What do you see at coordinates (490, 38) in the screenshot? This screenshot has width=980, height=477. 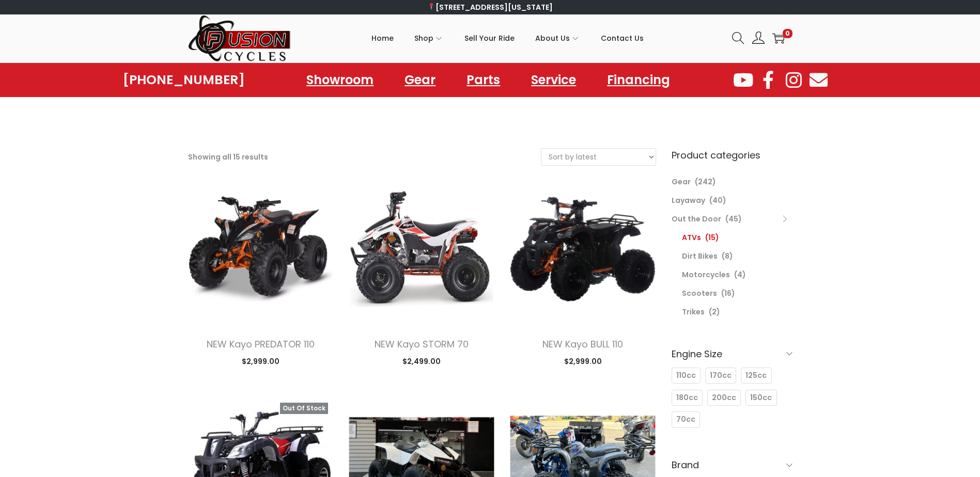 I see `span: Sell Your Ride` at bounding box center [490, 38].